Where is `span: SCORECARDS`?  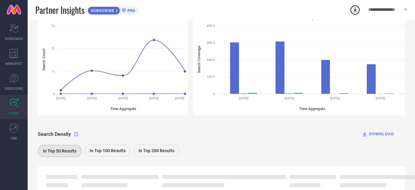 span: SCORECARDS is located at coordinates (14, 38).